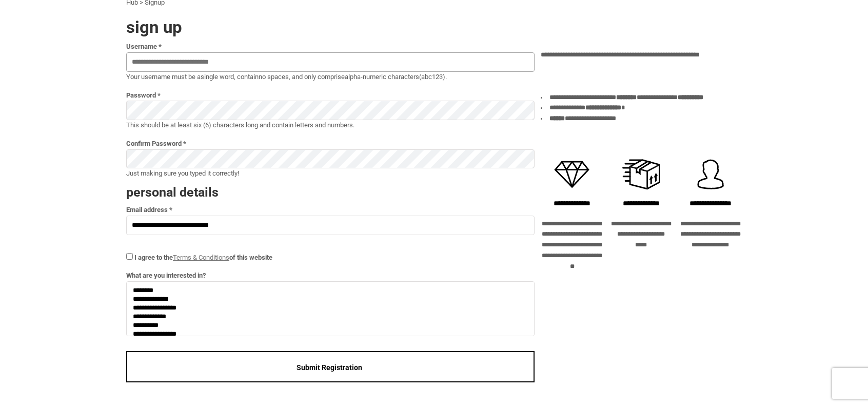 Image resolution: width=868 pixels, height=406 pixels. I want to click on label: Password, so click(330, 95).